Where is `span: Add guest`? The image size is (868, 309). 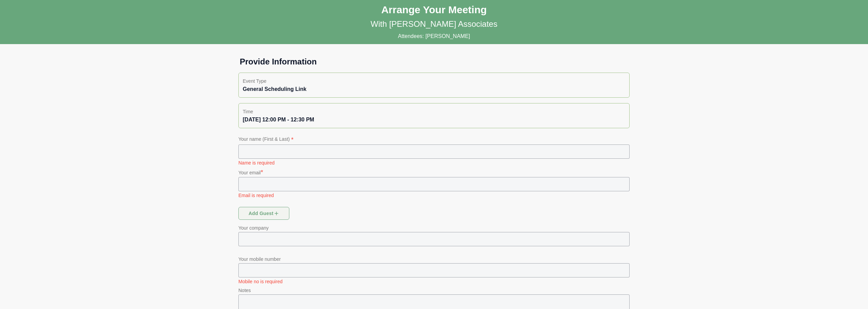
span: Add guest is located at coordinates (264, 213).